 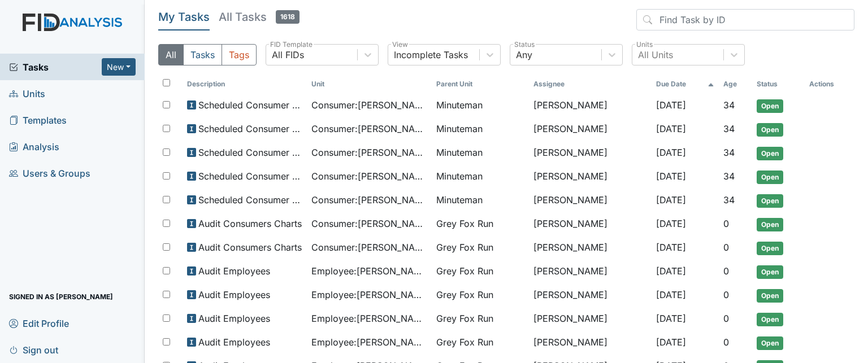 What do you see at coordinates (56, 67) in the screenshot?
I see `span: Tasks` at bounding box center [56, 67].